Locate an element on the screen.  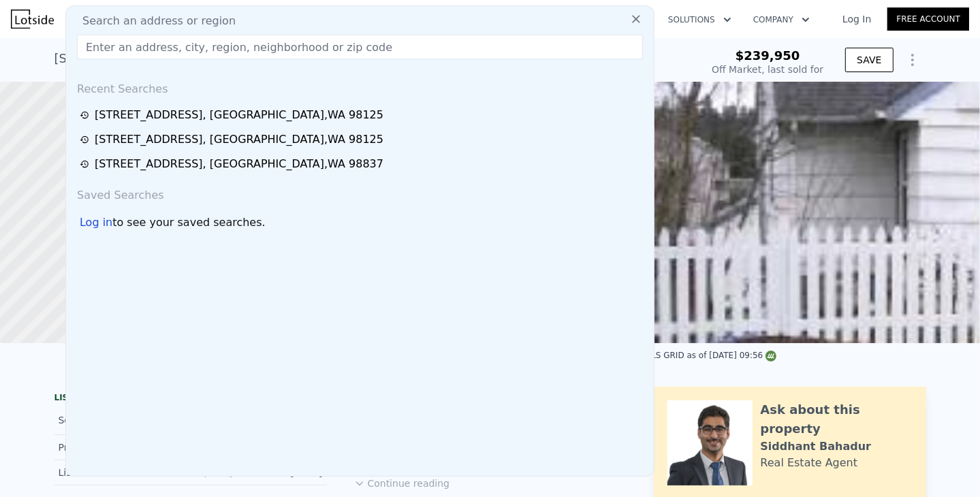
div: Siddhant Bahadur is located at coordinates (815, 447).